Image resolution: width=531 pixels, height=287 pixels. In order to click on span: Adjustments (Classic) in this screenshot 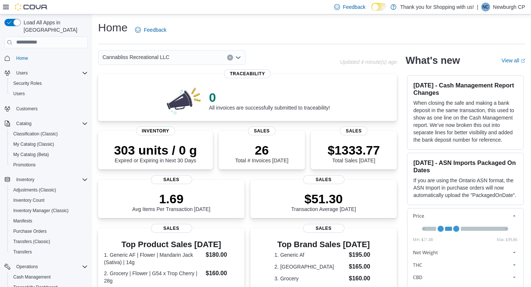, I will do `click(49, 190)`.